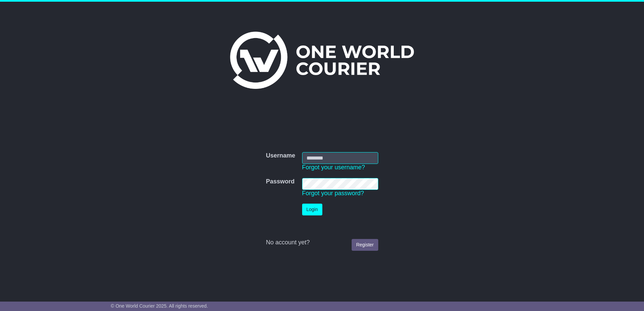 The width and height of the screenshot is (644, 311). What do you see at coordinates (322, 243) in the screenshot?
I see `div: No account yet?` at bounding box center [322, 243].